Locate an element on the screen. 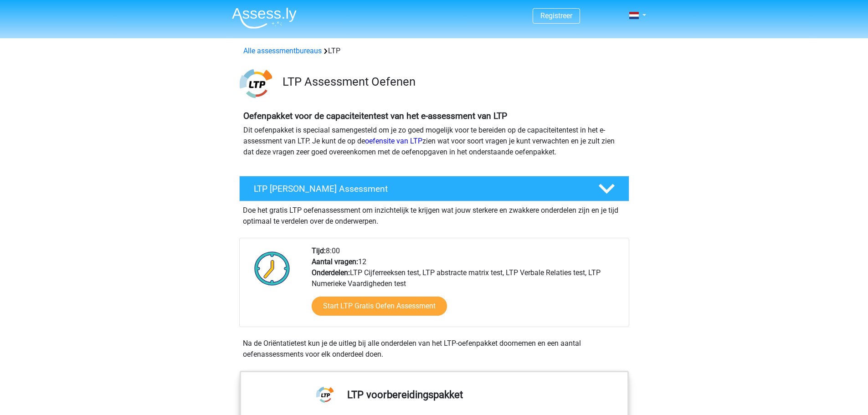 The image size is (868, 415). b: Aantal vragen: is located at coordinates (335, 262).